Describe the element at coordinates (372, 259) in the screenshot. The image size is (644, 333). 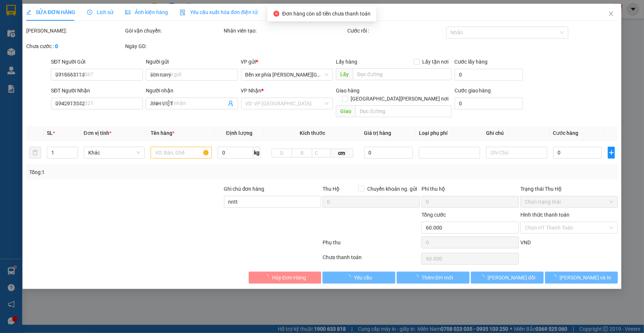
I see `div: Chưa thanh toán` at that location.